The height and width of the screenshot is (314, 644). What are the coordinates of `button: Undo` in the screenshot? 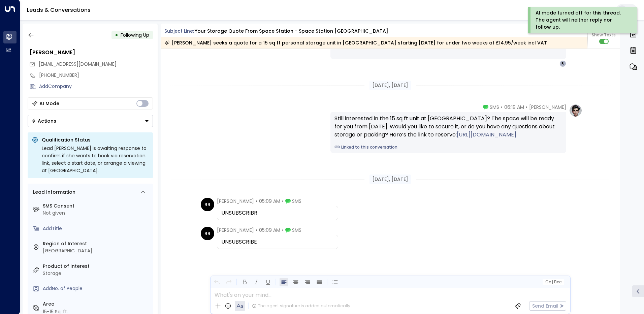 It's located at (217, 282).